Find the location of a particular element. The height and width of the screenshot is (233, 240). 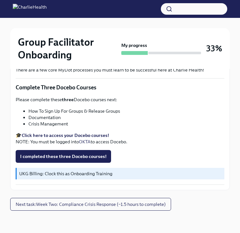

p: Complete Three Docebo Courses is located at coordinates (120, 87).